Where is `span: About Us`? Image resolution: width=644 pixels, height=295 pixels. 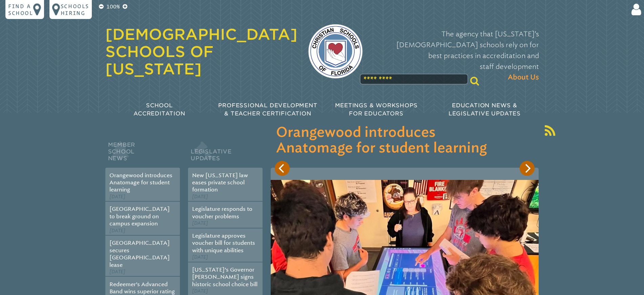
span: About Us is located at coordinates (523, 77).